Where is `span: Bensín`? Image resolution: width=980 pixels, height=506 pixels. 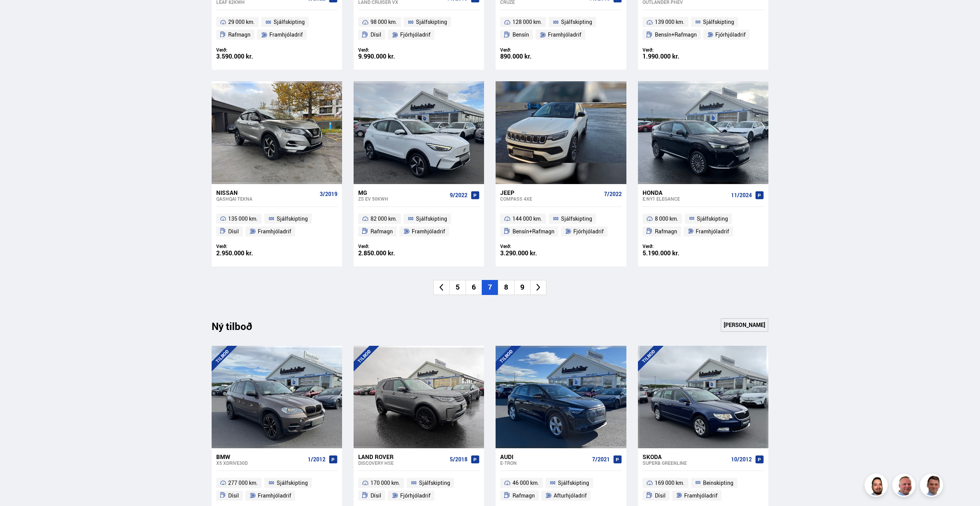 span: Bensín is located at coordinates (521, 35).